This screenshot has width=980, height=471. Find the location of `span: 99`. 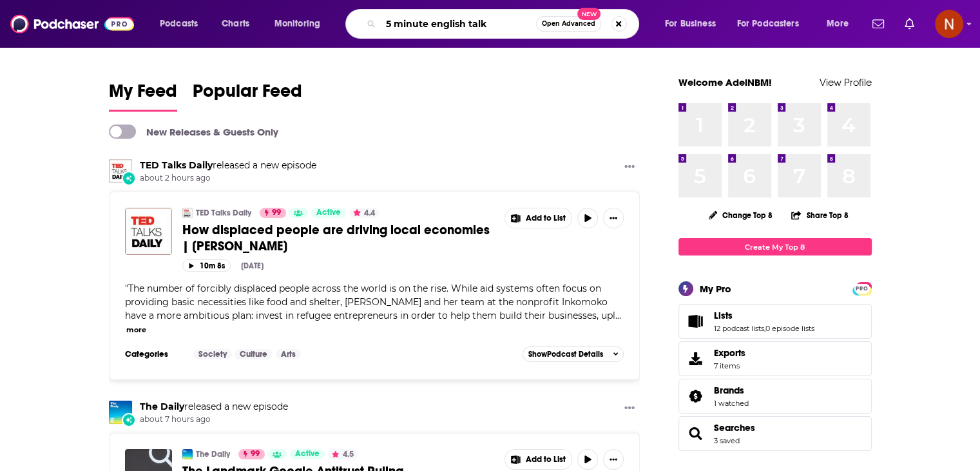

span: 99 is located at coordinates (255, 454).